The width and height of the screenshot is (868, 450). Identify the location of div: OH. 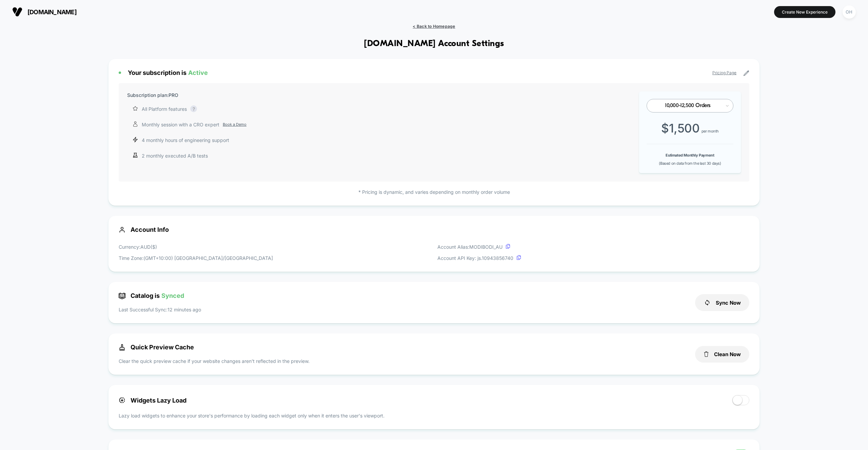
(849, 12).